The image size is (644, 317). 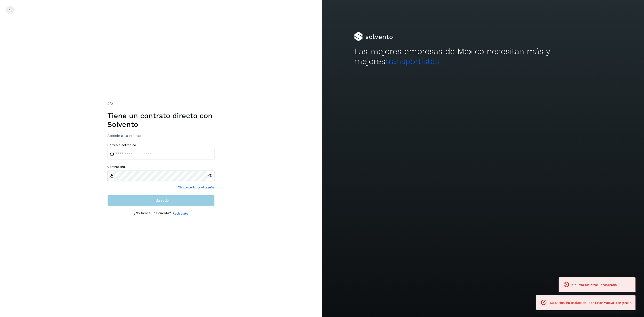 I want to click on span: 2, so click(x=108, y=104).